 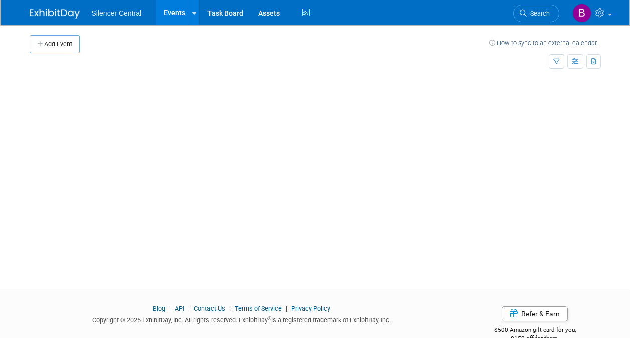 What do you see at coordinates (581, 13) in the screenshot?
I see `img: Billee Page` at bounding box center [581, 13].